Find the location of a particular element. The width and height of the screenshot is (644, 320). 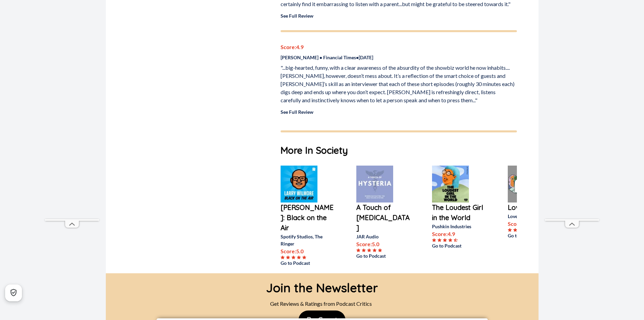

p: The Loudest Girl in the World is located at coordinates (459, 212).